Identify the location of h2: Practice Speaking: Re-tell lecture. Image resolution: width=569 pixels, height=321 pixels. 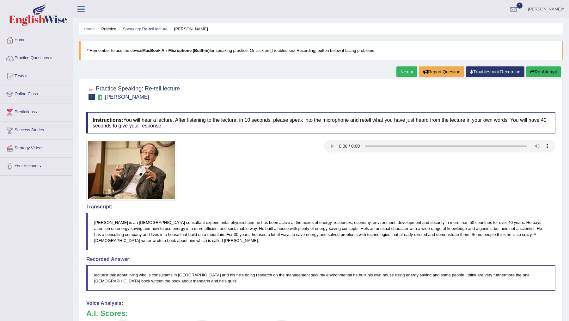
(133, 92).